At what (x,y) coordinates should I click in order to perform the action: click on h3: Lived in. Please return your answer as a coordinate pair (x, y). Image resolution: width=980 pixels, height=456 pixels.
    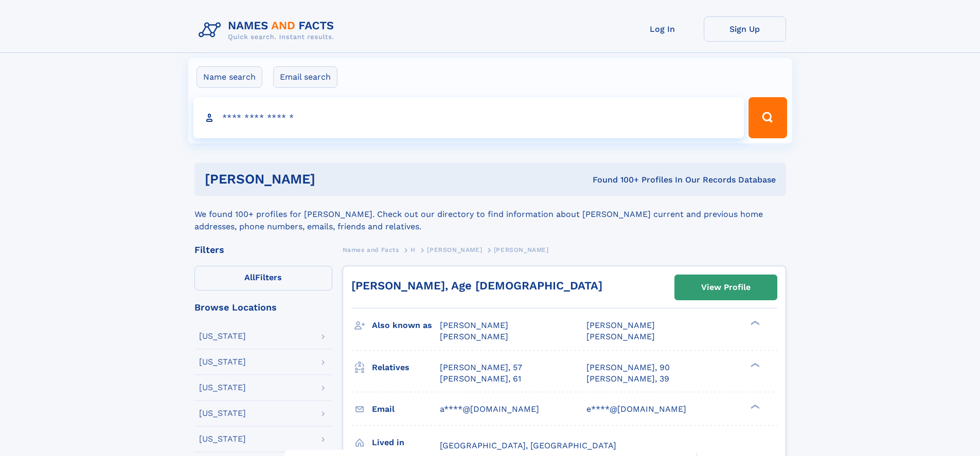
    Looking at the image, I should click on (406, 443).